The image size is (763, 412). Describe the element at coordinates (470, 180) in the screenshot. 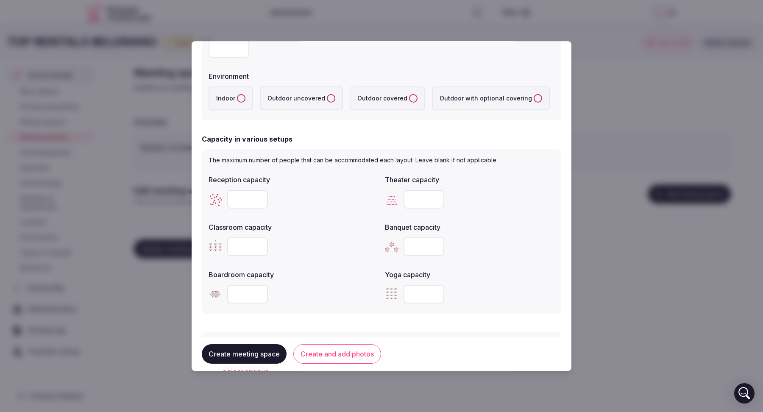

I see `label: Theater capacity` at that location.